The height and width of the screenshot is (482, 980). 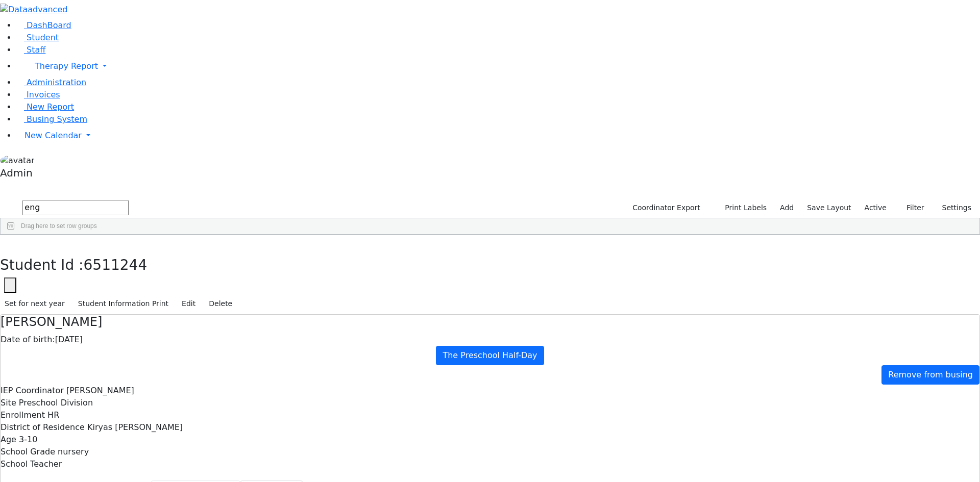 I want to click on label: Date of birth:, so click(x=28, y=339).